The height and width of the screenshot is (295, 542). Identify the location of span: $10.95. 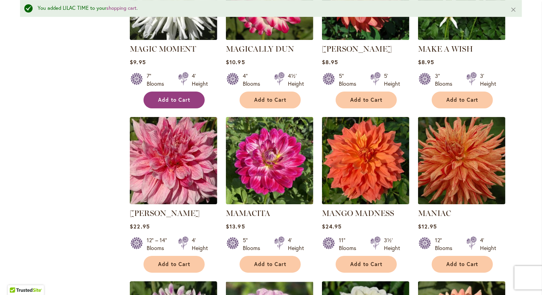
(235, 62).